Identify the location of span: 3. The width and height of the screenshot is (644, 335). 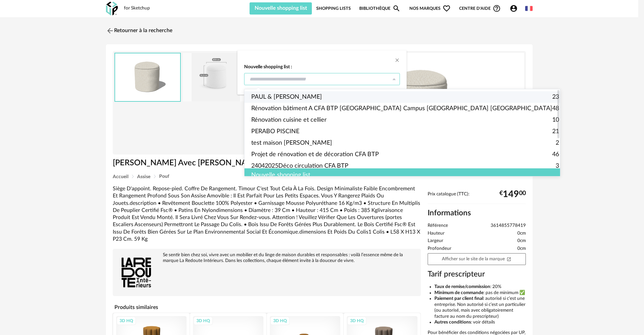
(557, 166).